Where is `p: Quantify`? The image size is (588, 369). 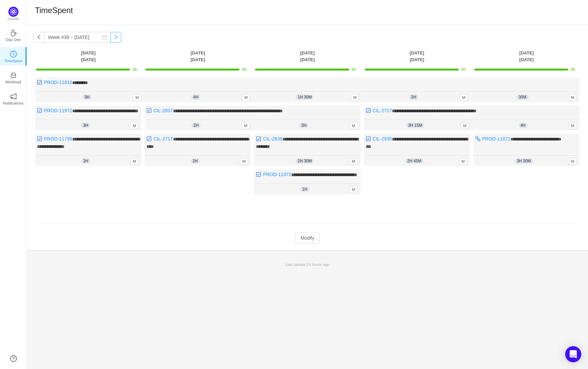
p: Quantify is located at coordinates (14, 19).